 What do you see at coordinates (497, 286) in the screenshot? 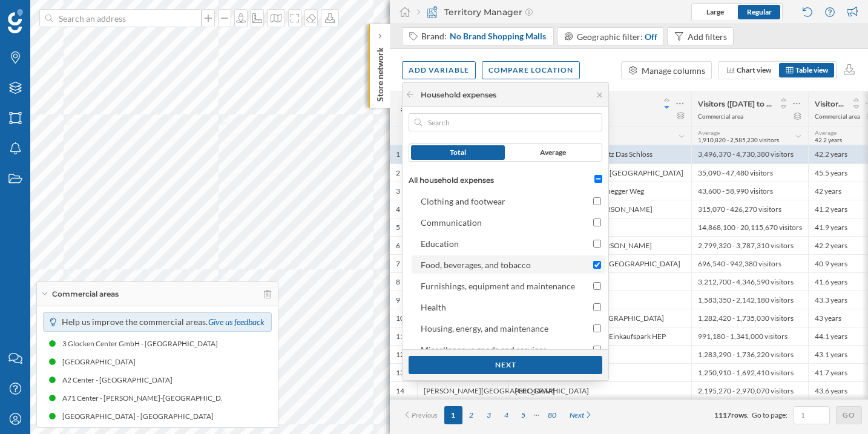
I see `div: Furnishings, equipment and maintenance` at bounding box center [497, 286].